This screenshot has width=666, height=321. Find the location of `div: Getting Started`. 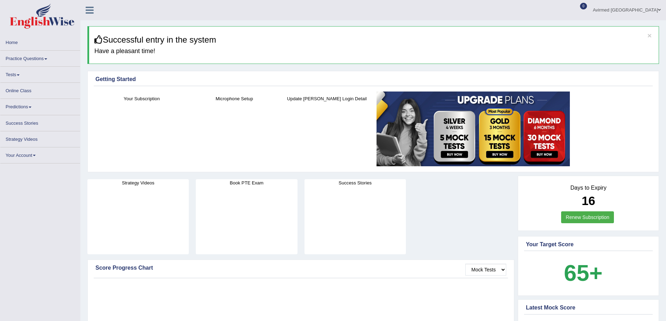

div: Getting Started is located at coordinates (373, 79).